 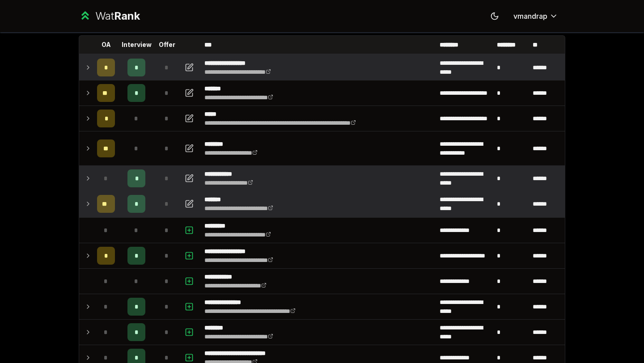 I want to click on p: Interview, so click(x=136, y=45).